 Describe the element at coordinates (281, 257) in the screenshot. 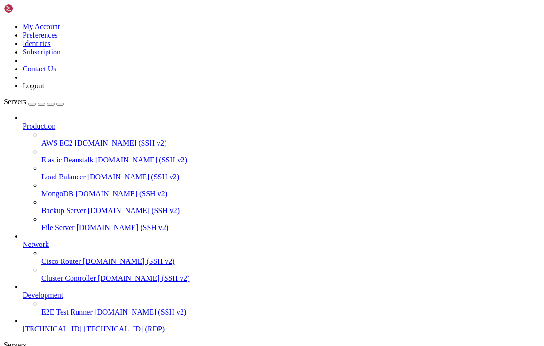

I see `li: Network` at that location.